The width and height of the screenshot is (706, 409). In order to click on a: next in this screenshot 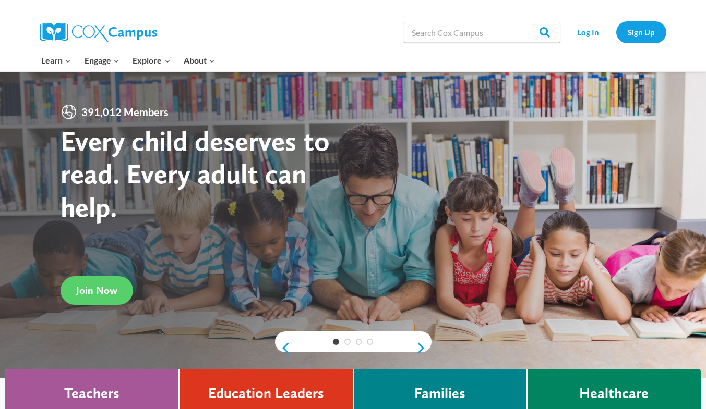, I will do `click(424, 348)`.